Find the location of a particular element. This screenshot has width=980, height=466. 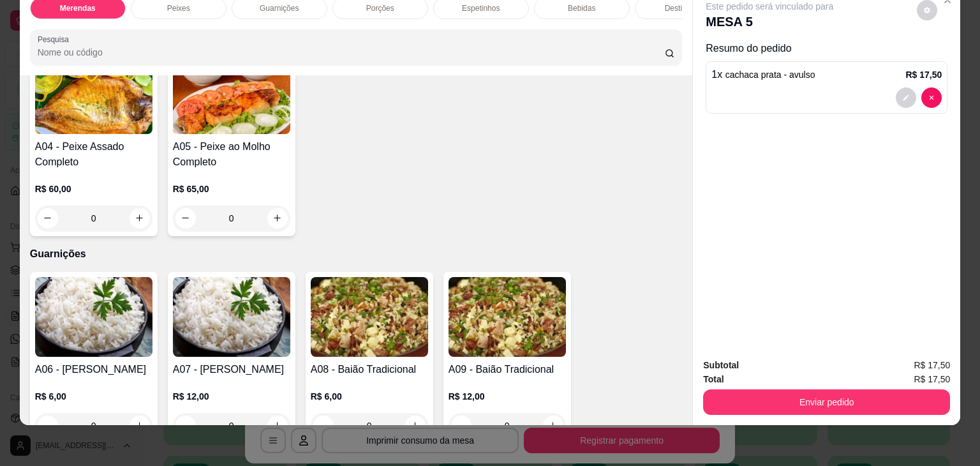

label: Pesquisa is located at coordinates (56, 39).